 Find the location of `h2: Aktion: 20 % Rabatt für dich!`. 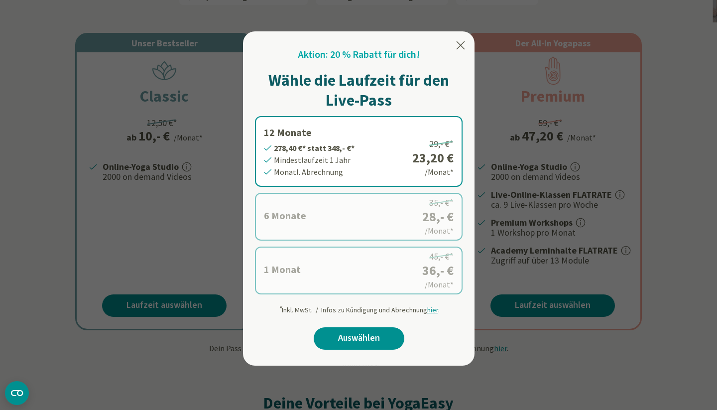

h2: Aktion: 20 % Rabatt für dich! is located at coordinates (359, 55).